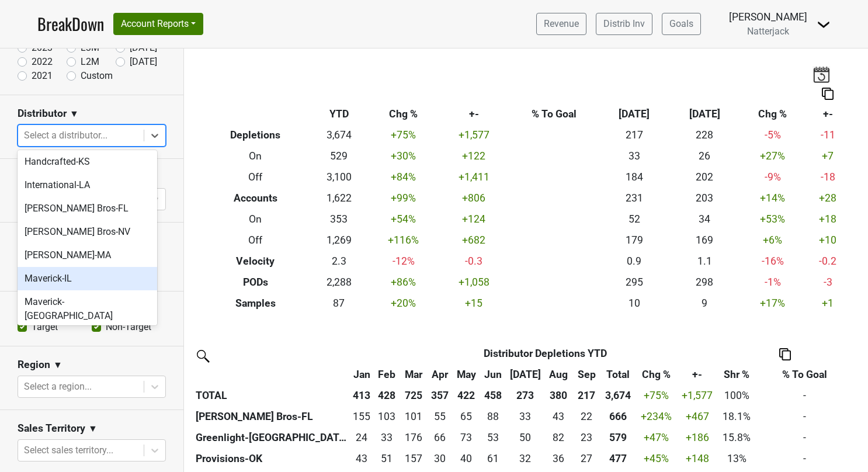 Image resolution: width=868 pixels, height=472 pixels. Describe the element at coordinates (271, 395) in the screenshot. I see `th: TOTAL` at that location.